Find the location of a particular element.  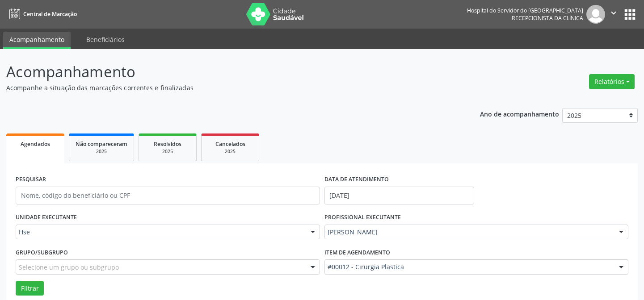

span: #00012 - Cirurgia Plastica is located at coordinates (469, 267).